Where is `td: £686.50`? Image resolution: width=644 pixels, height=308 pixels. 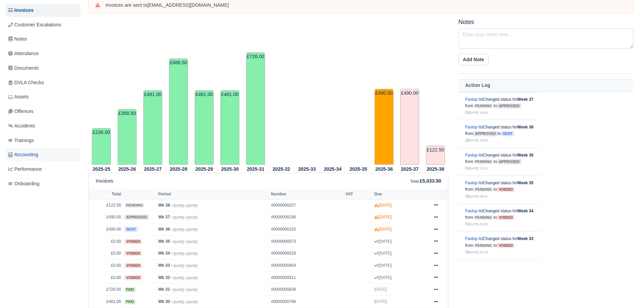
td: £686.50 is located at coordinates (179, 111).